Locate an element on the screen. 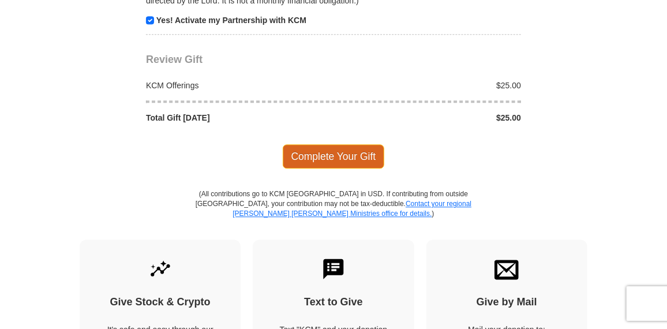 The width and height of the screenshot is (667, 329). div: KCM Offerings is located at coordinates (237, 85).